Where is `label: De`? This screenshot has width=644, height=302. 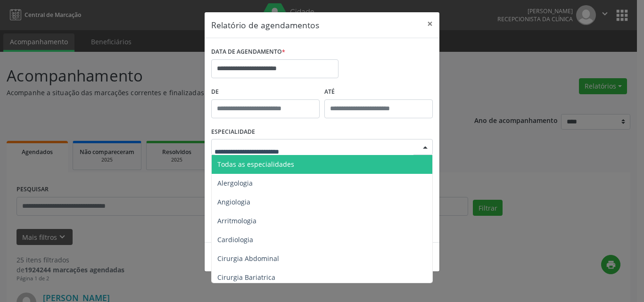
label: De is located at coordinates (265, 92).